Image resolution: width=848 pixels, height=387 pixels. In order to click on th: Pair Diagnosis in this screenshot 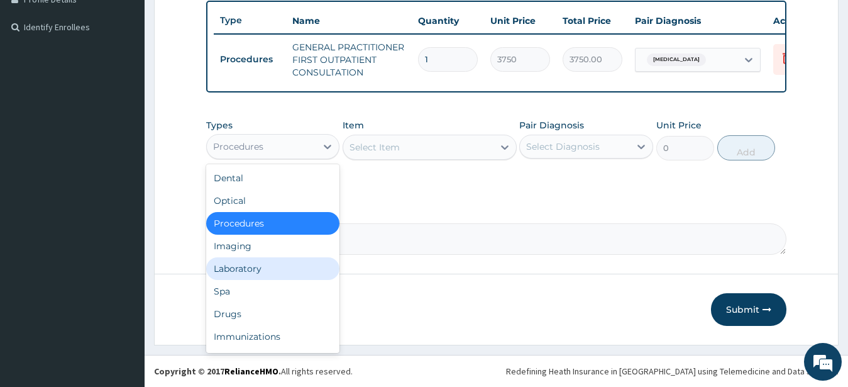, I will do `click(698, 21)`.